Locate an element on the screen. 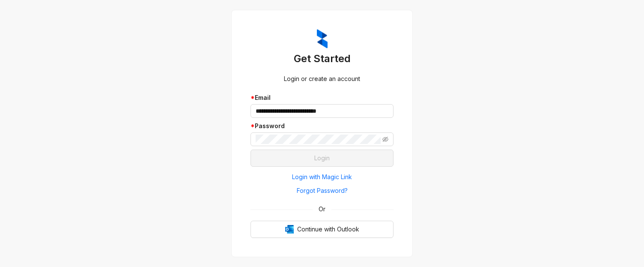 The width and height of the screenshot is (644, 267). span: eye-invisible is located at coordinates (385, 139).